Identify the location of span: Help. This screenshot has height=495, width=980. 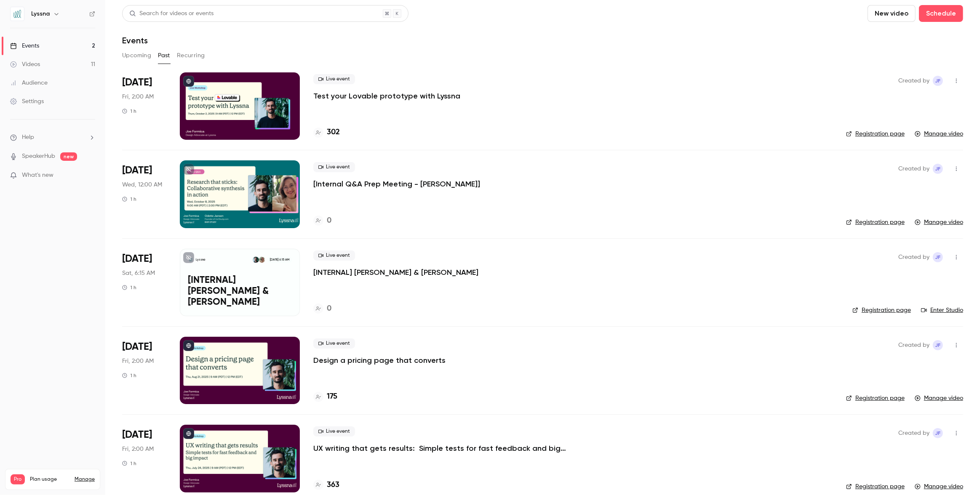
(28, 137).